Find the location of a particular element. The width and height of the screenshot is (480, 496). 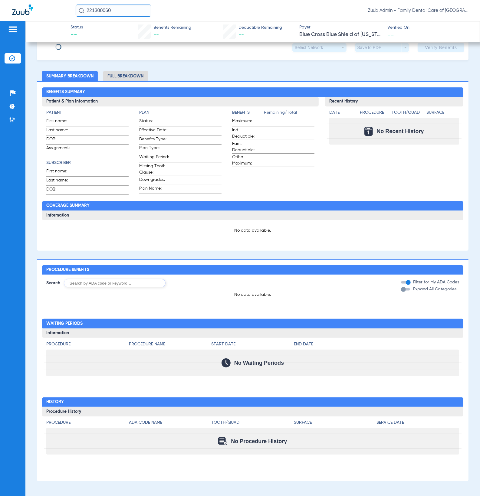

span: No Recent History is located at coordinates (400, 131).